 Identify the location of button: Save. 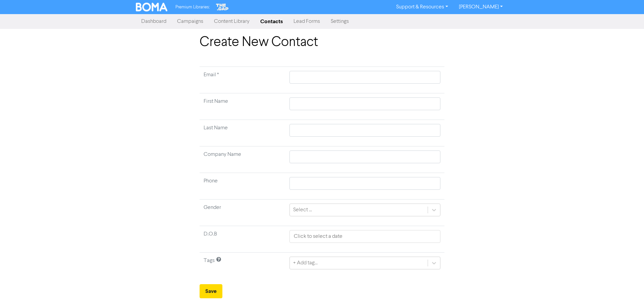
(211, 291).